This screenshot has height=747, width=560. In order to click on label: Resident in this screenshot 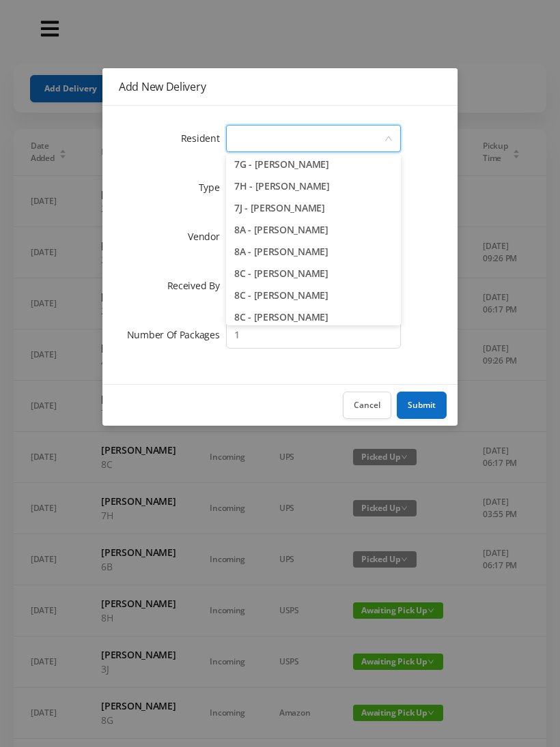, I will do `click(204, 138)`.